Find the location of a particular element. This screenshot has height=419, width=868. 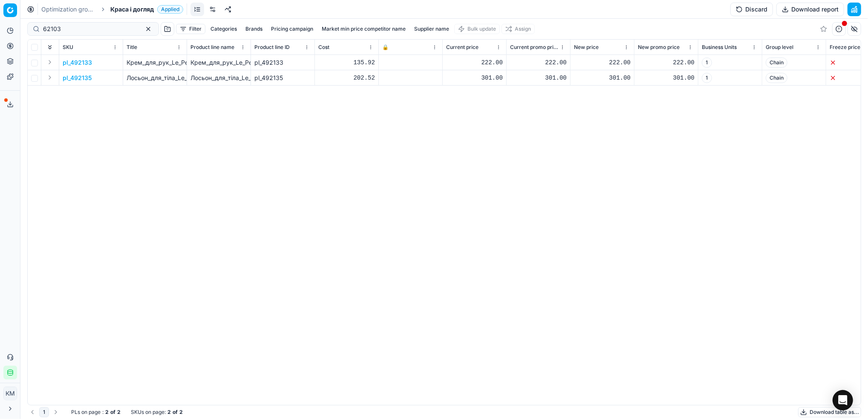

span: Current promo price is located at coordinates (534, 47).